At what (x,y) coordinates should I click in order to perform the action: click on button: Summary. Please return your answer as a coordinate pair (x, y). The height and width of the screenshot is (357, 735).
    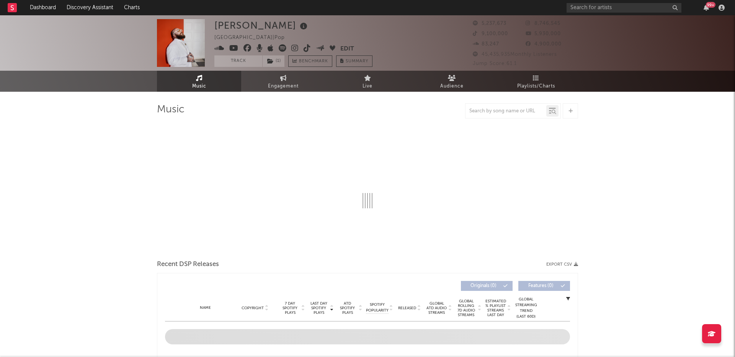
    Looking at the image, I should click on (354, 61).